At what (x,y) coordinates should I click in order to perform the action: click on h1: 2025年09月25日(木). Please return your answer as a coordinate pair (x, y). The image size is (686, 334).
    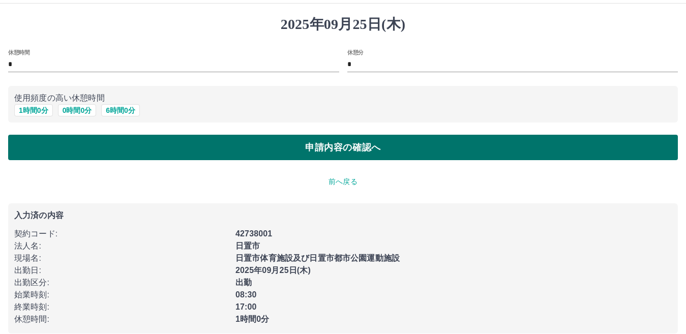
    Looking at the image, I should click on (343, 24).